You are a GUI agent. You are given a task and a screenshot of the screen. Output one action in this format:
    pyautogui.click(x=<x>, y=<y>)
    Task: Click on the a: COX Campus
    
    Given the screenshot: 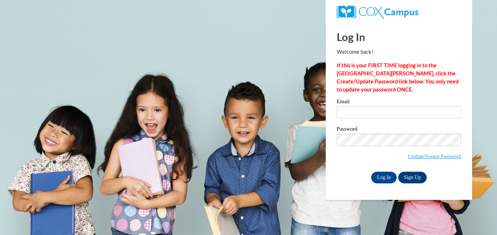 What is the action you would take?
    pyautogui.click(x=377, y=11)
    